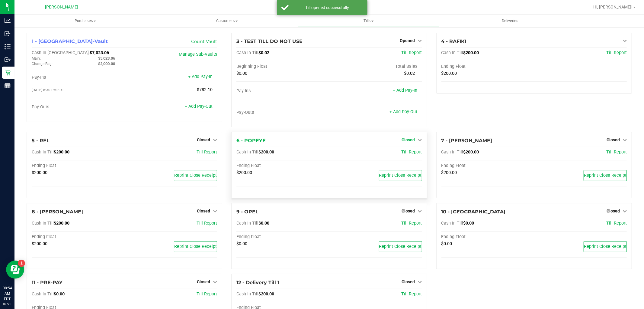 The image size is (644, 309). Describe the element at coordinates (204, 41) in the screenshot. I see `a: Count Vault` at that location.